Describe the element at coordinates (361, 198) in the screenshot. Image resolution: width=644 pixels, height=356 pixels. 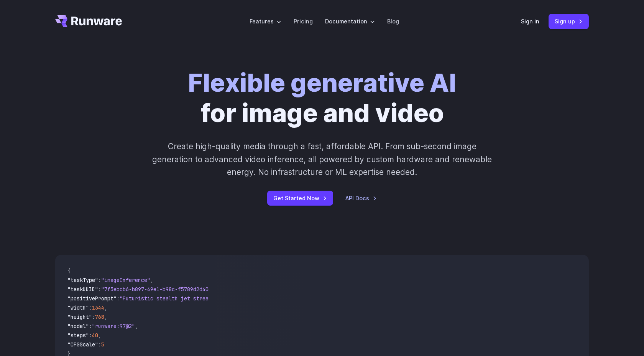
I see `a: API Docs` at that location.